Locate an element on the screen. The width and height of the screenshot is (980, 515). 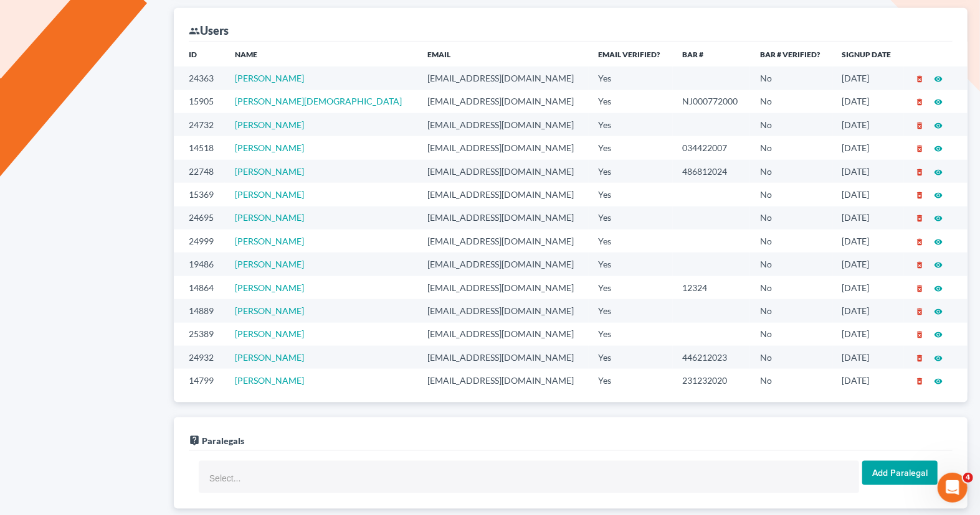
th: Name is located at coordinates (321, 54).